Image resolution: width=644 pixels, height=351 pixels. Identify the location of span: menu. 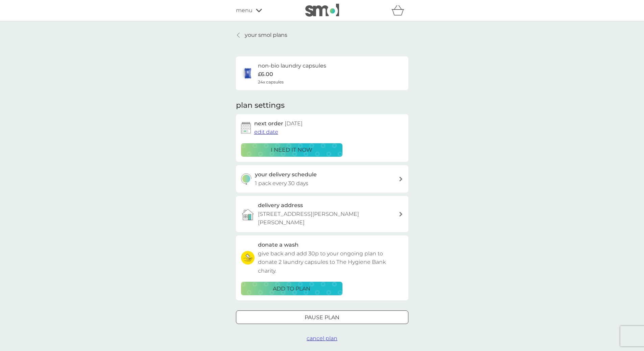
(244, 11).